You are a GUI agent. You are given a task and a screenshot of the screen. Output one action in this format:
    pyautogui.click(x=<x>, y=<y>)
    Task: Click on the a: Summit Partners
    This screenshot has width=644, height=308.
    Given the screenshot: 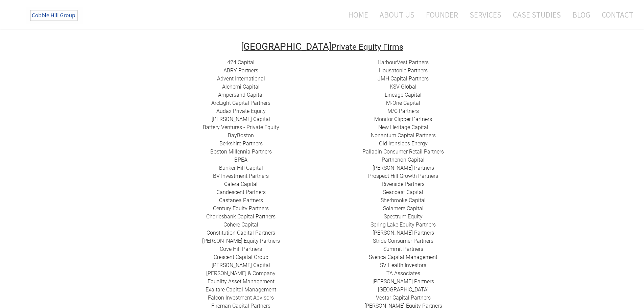 What is the action you would take?
    pyautogui.click(x=403, y=249)
    